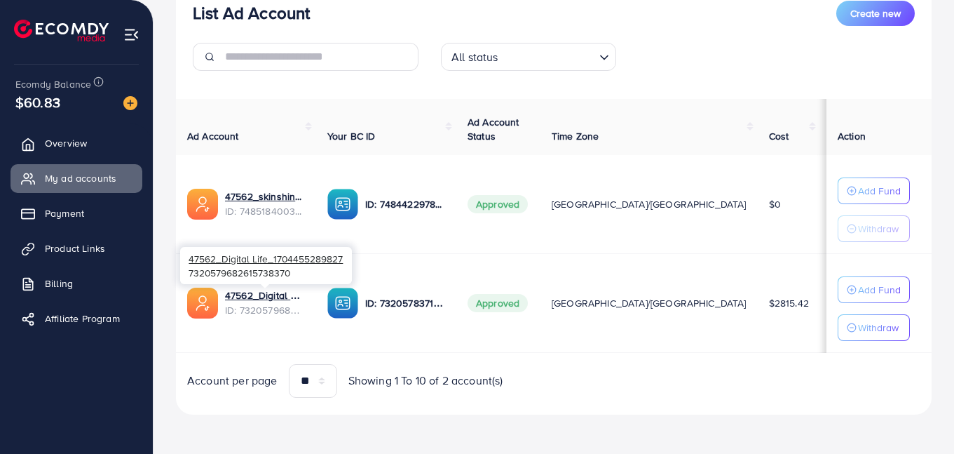  Describe the element at coordinates (265, 310) in the screenshot. I see `span: ID: 7320579682615738370` at that location.